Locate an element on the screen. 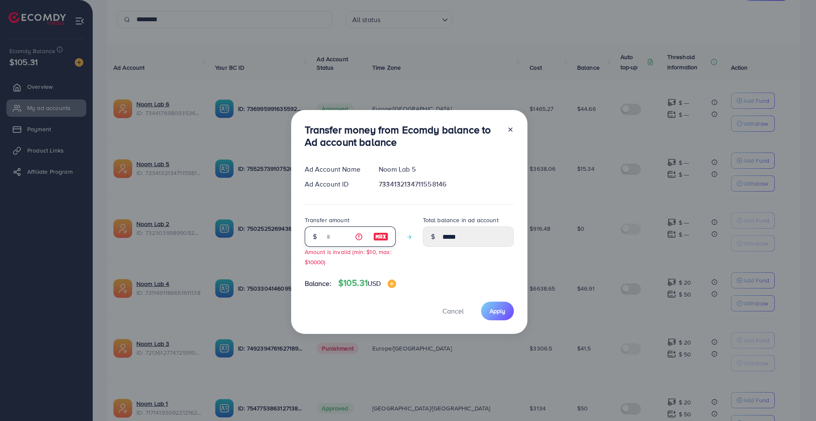 The height and width of the screenshot is (421, 816). button: Apply is located at coordinates (497, 311).